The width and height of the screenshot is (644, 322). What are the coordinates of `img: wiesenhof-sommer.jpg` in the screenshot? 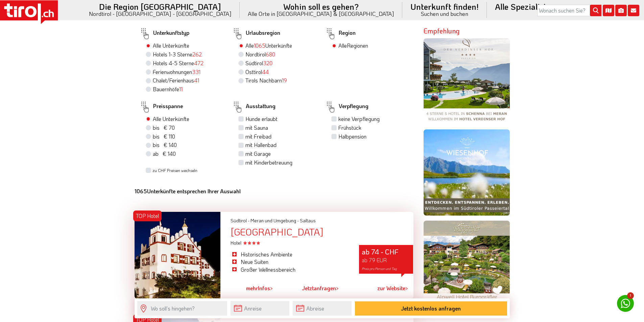 It's located at (466, 172).